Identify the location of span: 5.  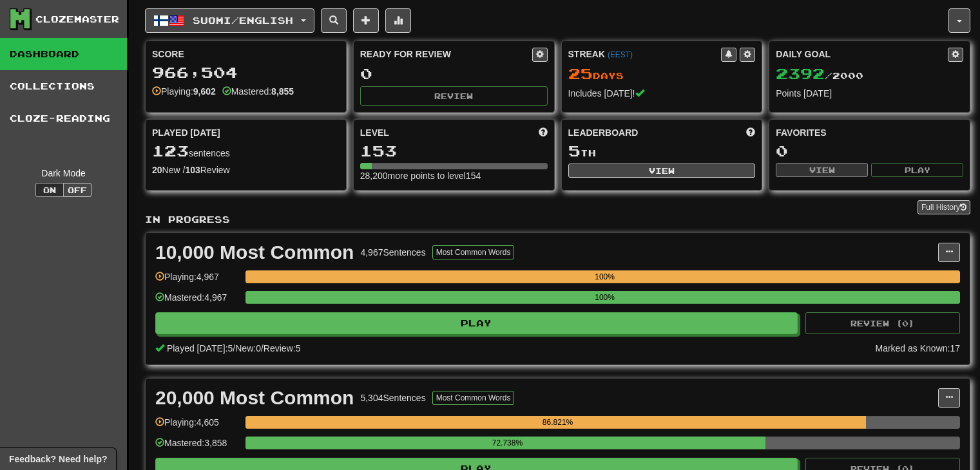
(574, 151).